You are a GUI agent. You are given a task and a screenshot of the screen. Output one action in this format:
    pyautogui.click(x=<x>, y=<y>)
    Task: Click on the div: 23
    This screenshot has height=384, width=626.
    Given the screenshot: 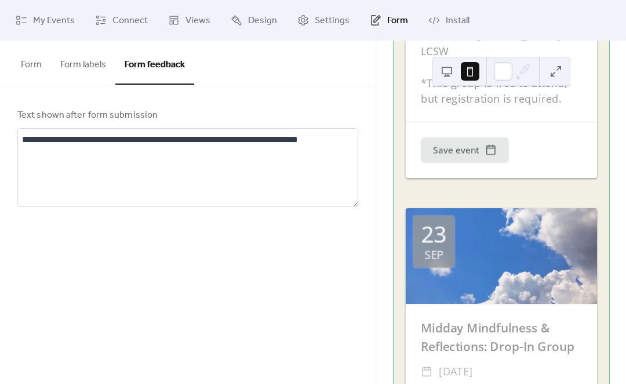 What is the action you would take?
    pyautogui.click(x=434, y=234)
    